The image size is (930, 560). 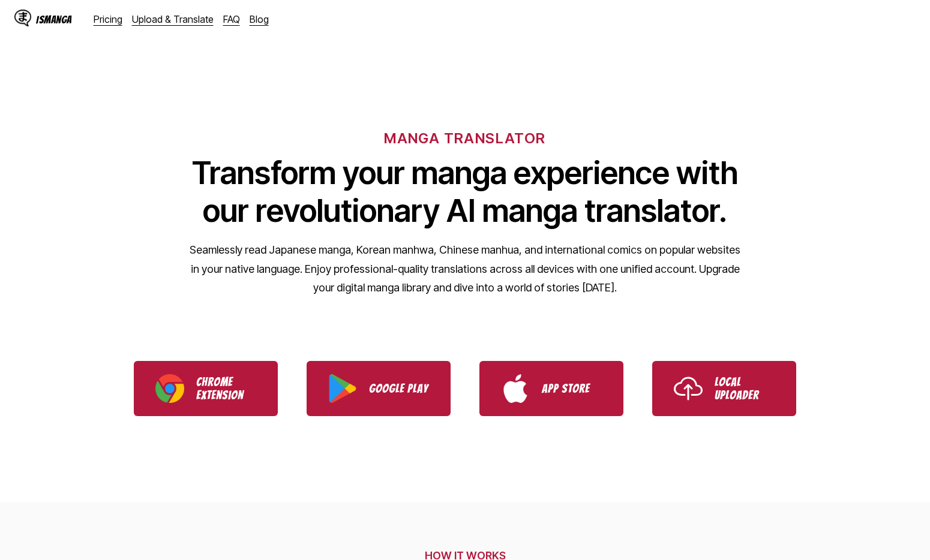 What do you see at coordinates (745, 389) in the screenshot?
I see `p: Local Uploader` at bounding box center [745, 389].